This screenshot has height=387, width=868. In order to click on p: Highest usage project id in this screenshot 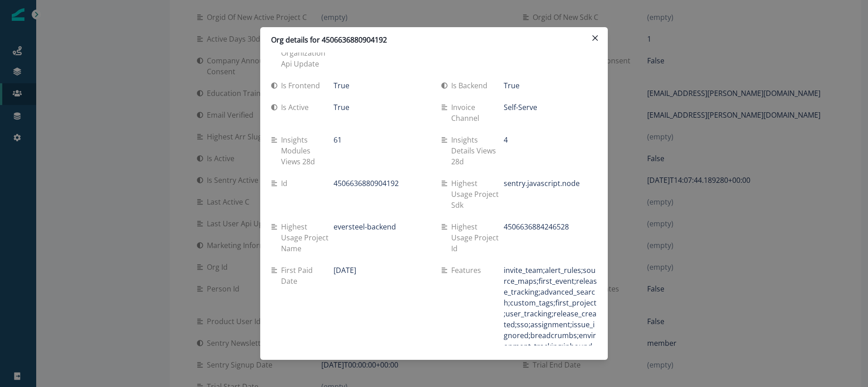, I will do `click(477, 237)`.